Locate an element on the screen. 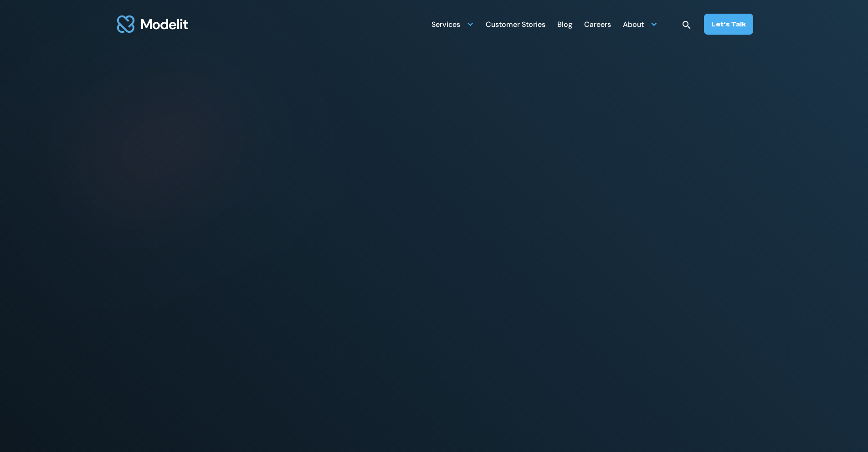  img: modelit logo is located at coordinates (152, 24).